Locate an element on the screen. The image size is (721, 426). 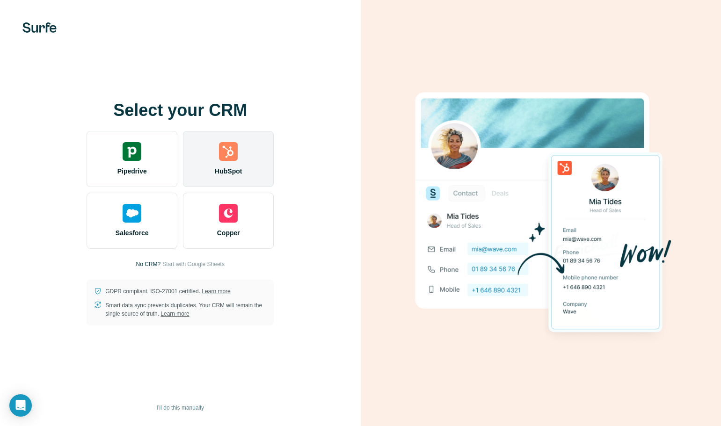
p: GDPR compliant. ISO-27001 certified. is located at coordinates (167, 291).